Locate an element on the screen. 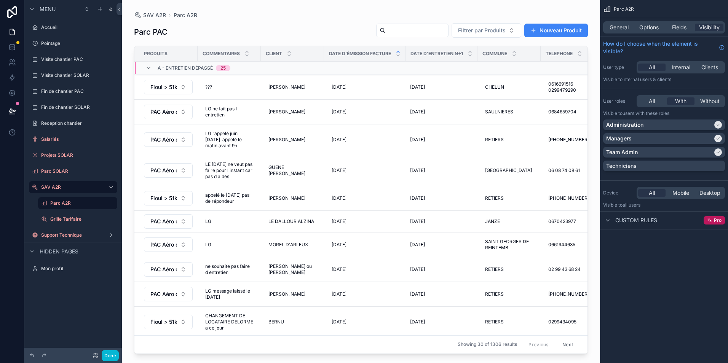 Image resolution: width=728 pixels, height=363 pixels. p: Team Admin is located at coordinates (621, 152).